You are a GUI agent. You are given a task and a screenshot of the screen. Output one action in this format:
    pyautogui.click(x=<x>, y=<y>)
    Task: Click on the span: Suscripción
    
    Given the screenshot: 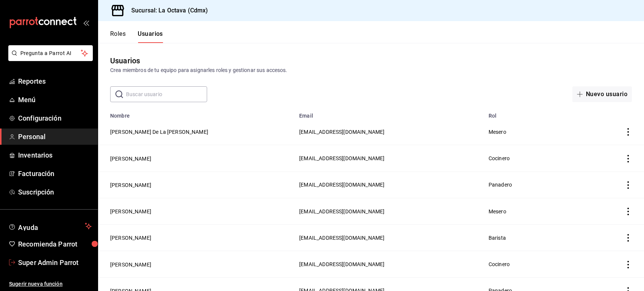 What is the action you would take?
    pyautogui.click(x=55, y=192)
    